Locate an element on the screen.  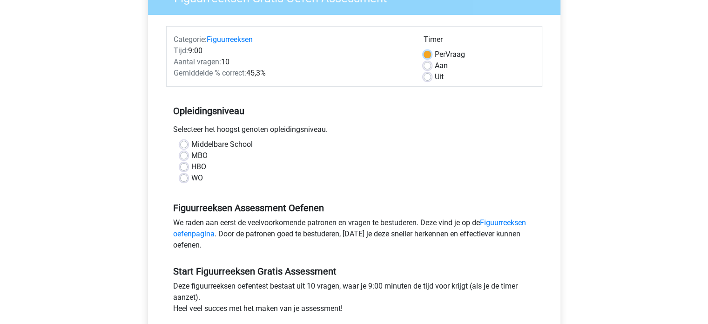
label: Aan is located at coordinates (441, 66).